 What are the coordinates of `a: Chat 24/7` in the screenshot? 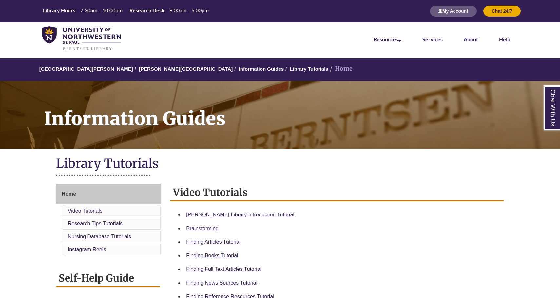 It's located at (502, 11).